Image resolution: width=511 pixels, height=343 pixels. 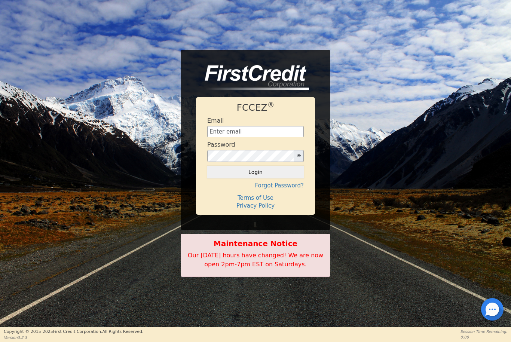 I want to click on p: Session Time Remaining:, so click(x=484, y=331).